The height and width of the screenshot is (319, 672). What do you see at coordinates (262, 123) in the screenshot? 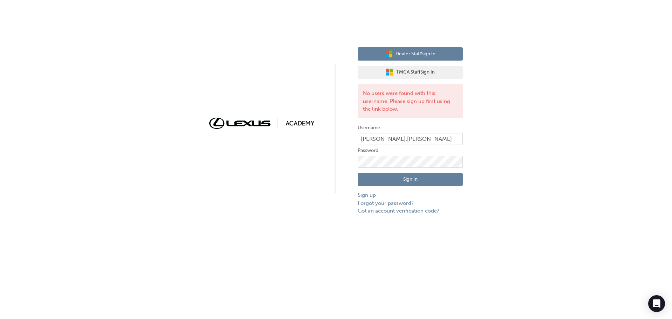
I see `img: Trak` at bounding box center [262, 123].